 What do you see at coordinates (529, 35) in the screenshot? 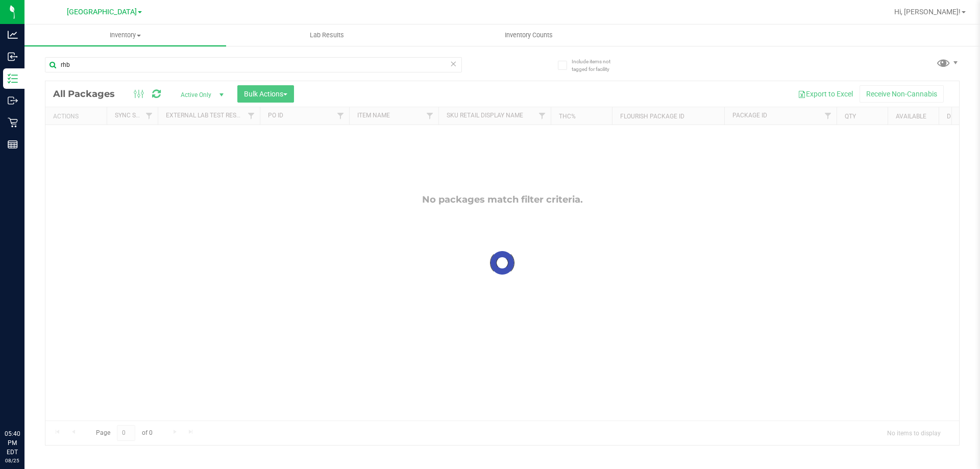
I see `span: Inventory Counts` at bounding box center [529, 35].